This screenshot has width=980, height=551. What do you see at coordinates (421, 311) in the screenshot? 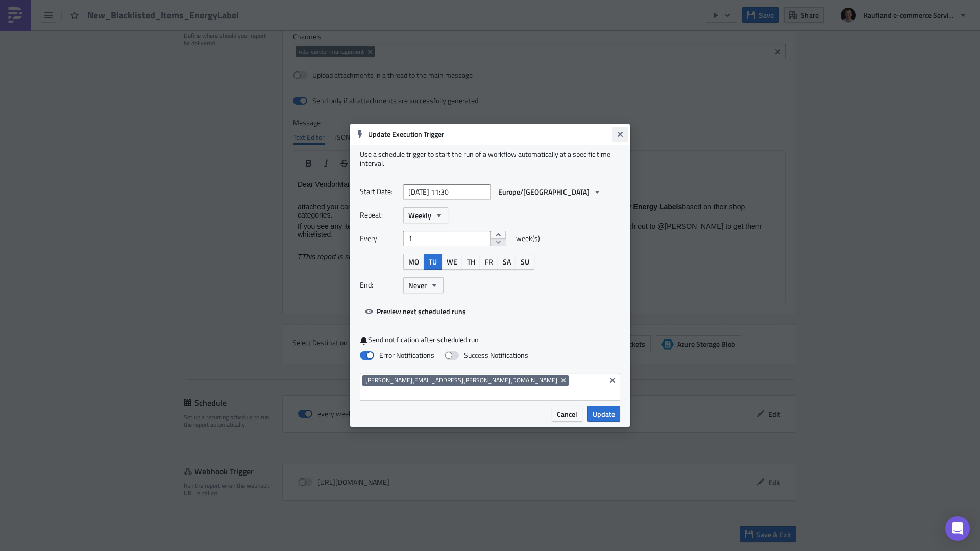
I see `span: Preview next scheduled runs` at bounding box center [421, 311].